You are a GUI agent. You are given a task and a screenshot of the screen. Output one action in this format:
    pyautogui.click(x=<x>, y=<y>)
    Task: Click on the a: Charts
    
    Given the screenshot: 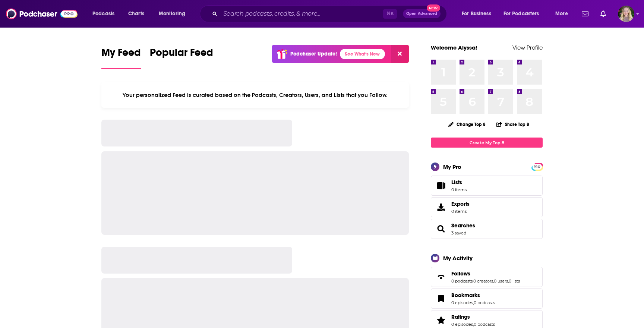 What is the action you would take?
    pyautogui.click(x=136, y=14)
    